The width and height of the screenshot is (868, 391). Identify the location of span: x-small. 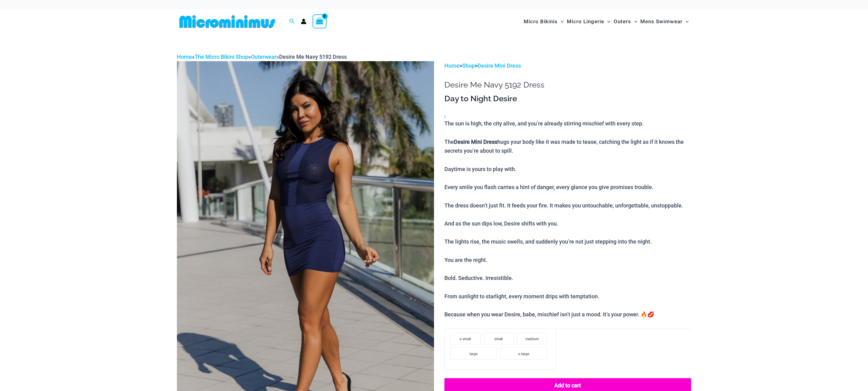
(465, 339).